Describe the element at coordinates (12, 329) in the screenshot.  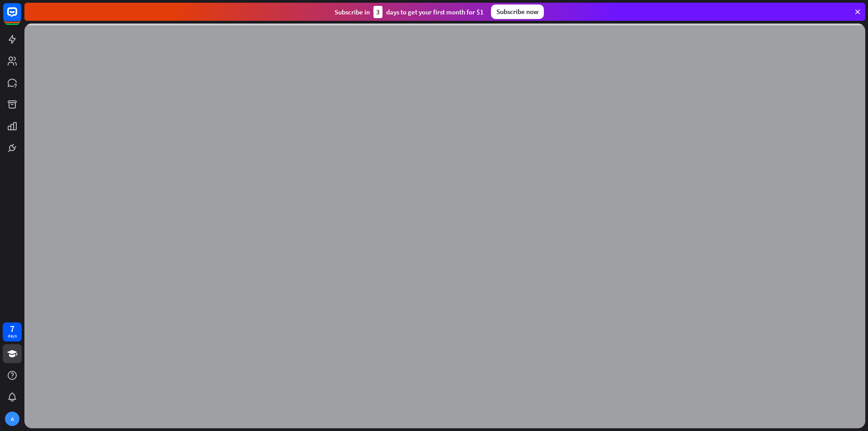
I see `div: 7` at that location.